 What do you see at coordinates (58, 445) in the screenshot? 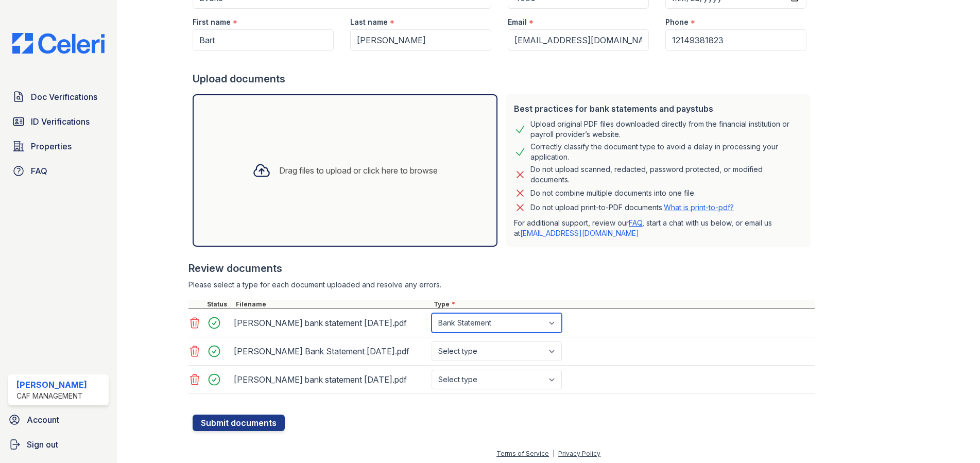
I see `button: Sign out` at bounding box center [58, 445].